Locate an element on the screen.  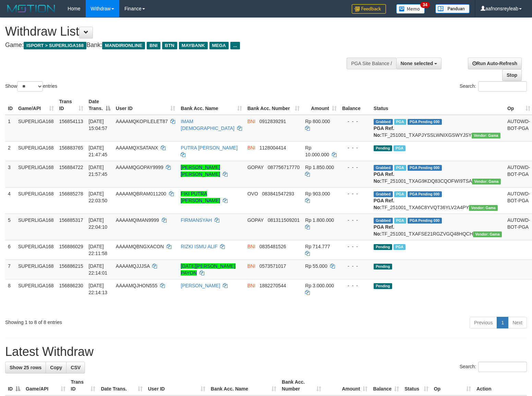
a: Run Auto-Refresh is located at coordinates (495, 63).